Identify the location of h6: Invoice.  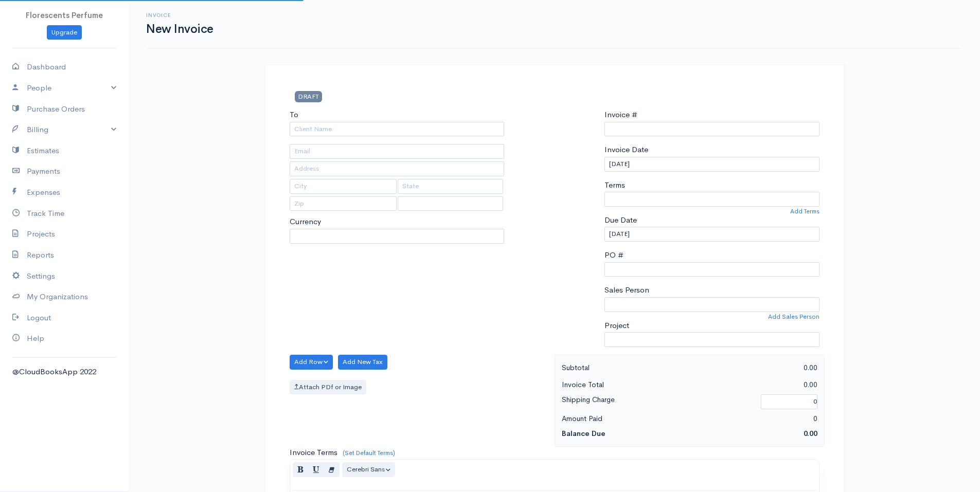
(180, 15).